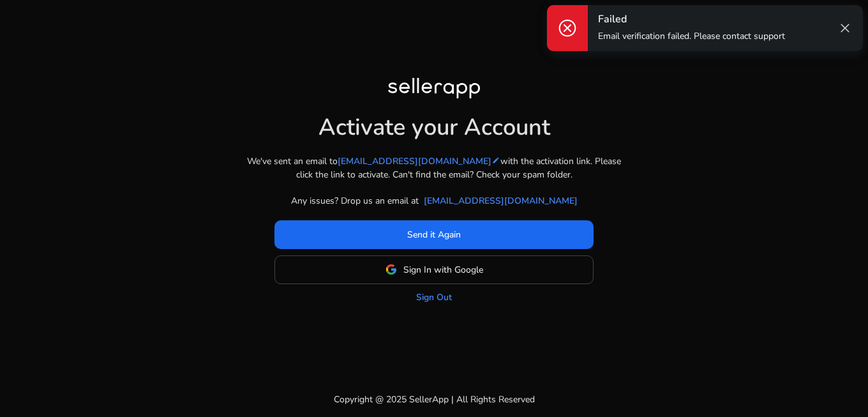 This screenshot has height=417, width=868. I want to click on h1: Activate your Account, so click(434, 122).